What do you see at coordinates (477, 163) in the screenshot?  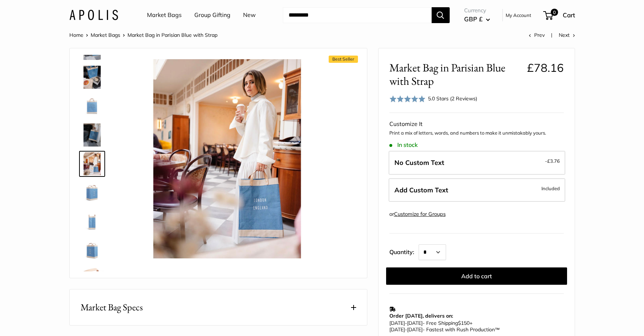 I see `label: Default Title` at bounding box center [477, 163].